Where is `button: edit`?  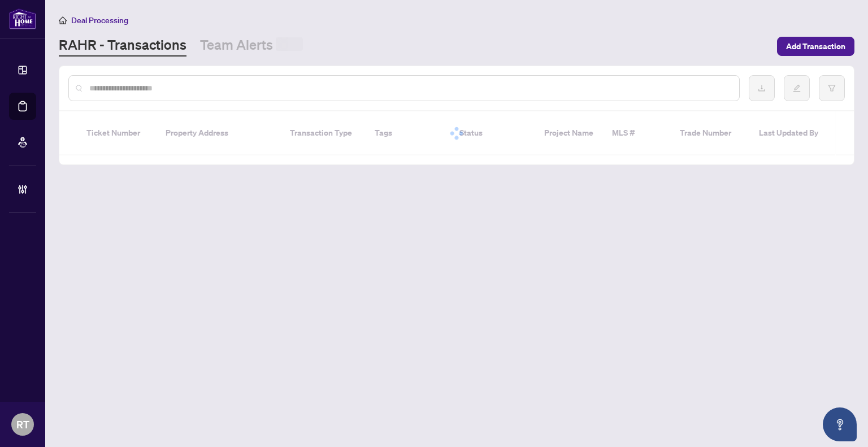 button: edit is located at coordinates (796, 88).